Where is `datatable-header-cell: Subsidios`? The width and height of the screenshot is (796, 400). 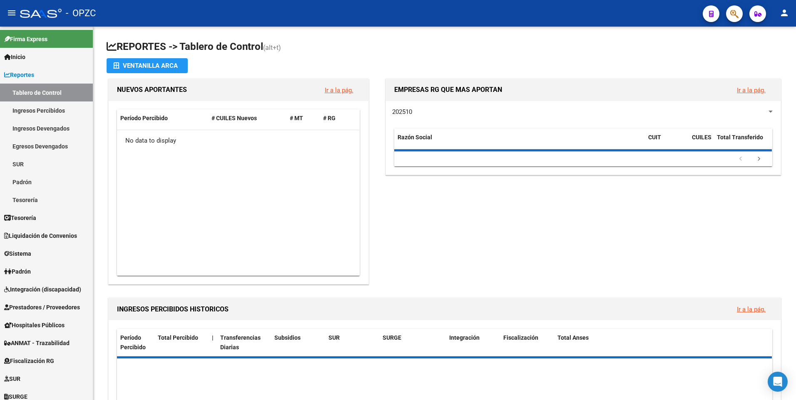 datatable-header-cell: Subsidios is located at coordinates (298, 343).